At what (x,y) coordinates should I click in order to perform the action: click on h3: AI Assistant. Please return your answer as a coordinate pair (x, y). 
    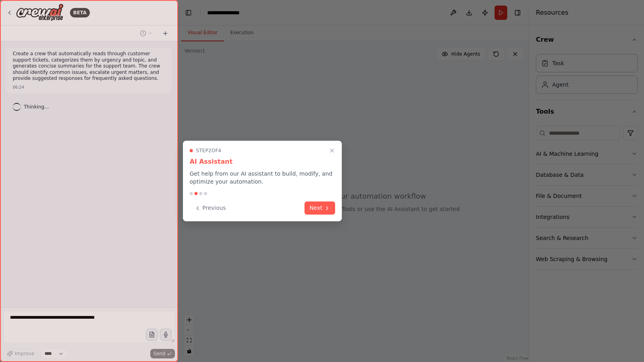
    Looking at the image, I should click on (262, 162).